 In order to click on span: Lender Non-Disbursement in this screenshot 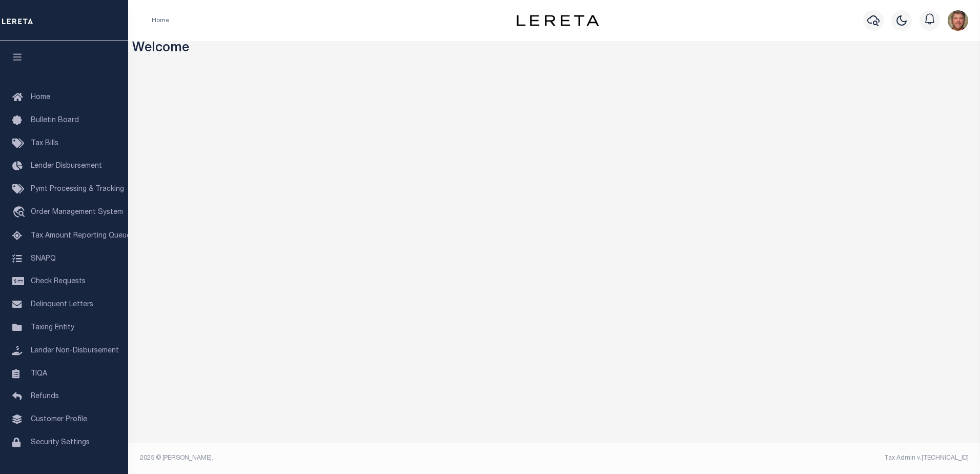, I will do `click(75, 351)`.